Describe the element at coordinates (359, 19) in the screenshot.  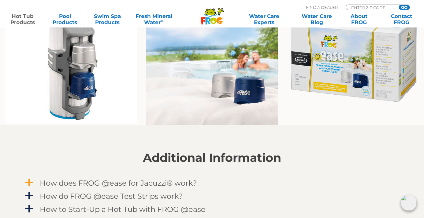
I see `a: AboutFROG` at that location.